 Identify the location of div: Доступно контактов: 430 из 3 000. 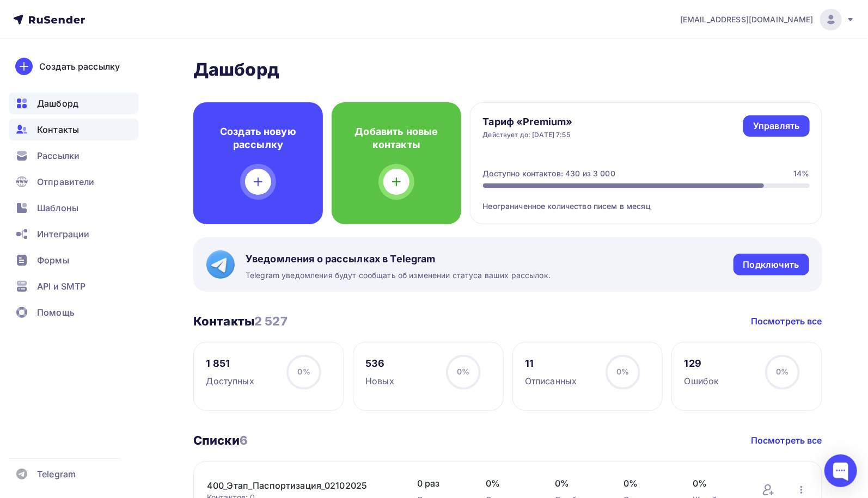
(549, 173).